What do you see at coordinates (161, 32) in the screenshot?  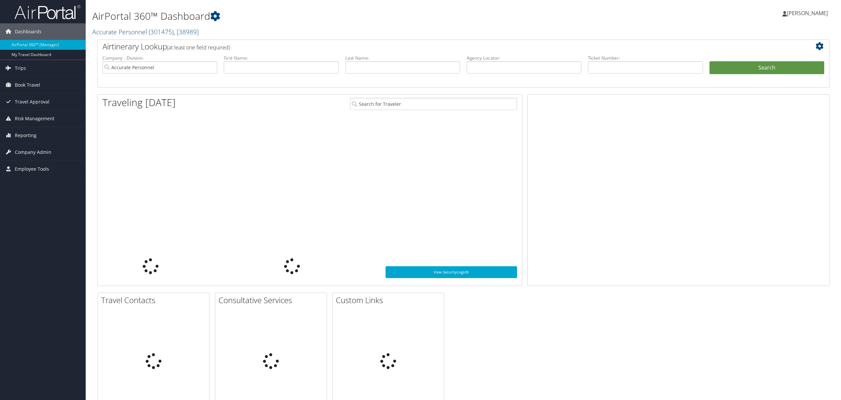 I see `span: ( 301475 )` at bounding box center [161, 32].